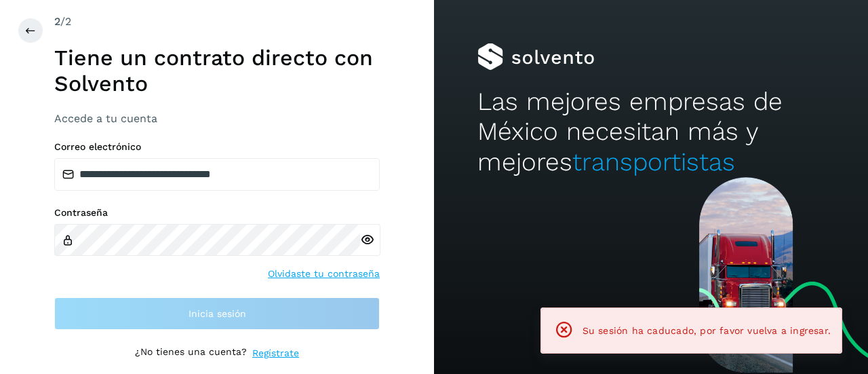  Describe the element at coordinates (217, 147) in the screenshot. I see `label: Correo electrónico` at that location.